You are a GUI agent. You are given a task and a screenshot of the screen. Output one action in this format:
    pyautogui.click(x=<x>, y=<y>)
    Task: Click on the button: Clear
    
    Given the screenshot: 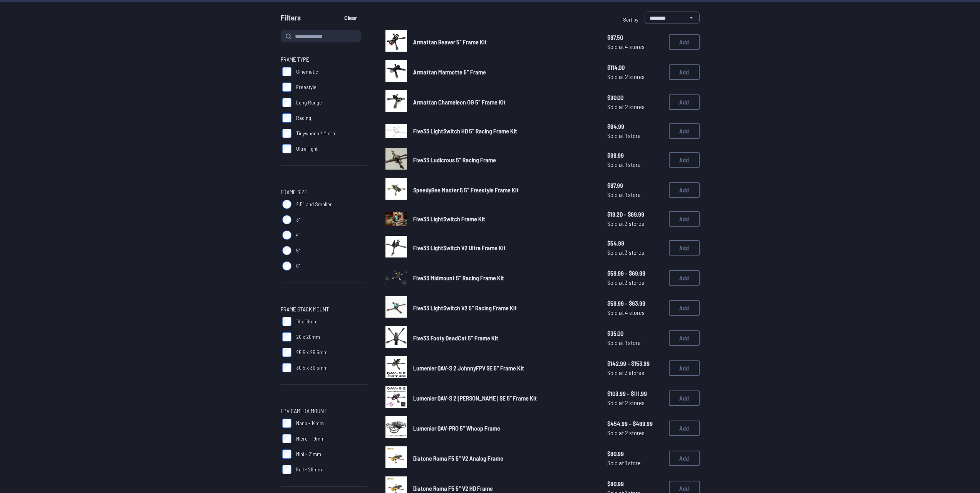 What is the action you would take?
    pyautogui.click(x=350, y=18)
    